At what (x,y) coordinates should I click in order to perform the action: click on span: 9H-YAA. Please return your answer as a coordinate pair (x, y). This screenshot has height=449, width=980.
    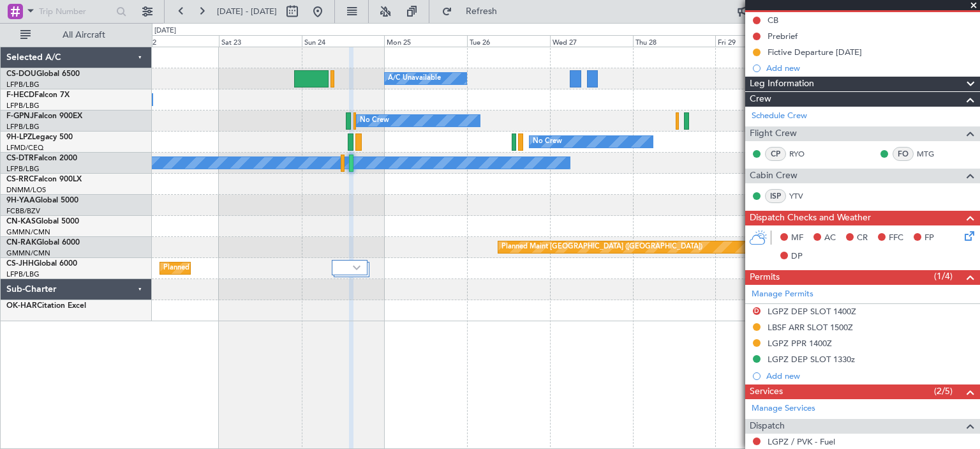
    Looking at the image, I should click on (20, 200).